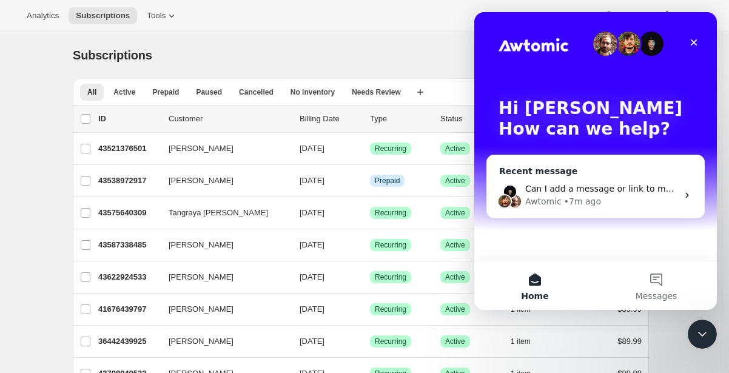 The height and width of the screenshot is (373, 729). I want to click on button: Create new view, so click(420, 92).